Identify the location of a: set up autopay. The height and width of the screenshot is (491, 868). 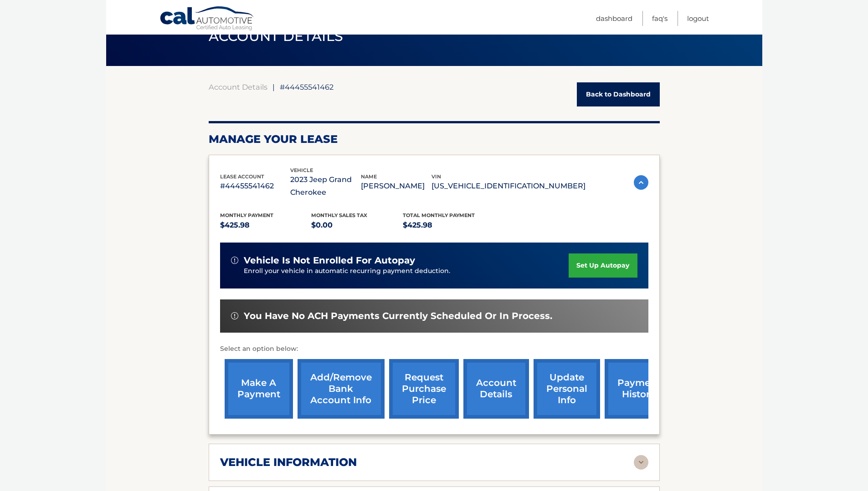
(603, 266).